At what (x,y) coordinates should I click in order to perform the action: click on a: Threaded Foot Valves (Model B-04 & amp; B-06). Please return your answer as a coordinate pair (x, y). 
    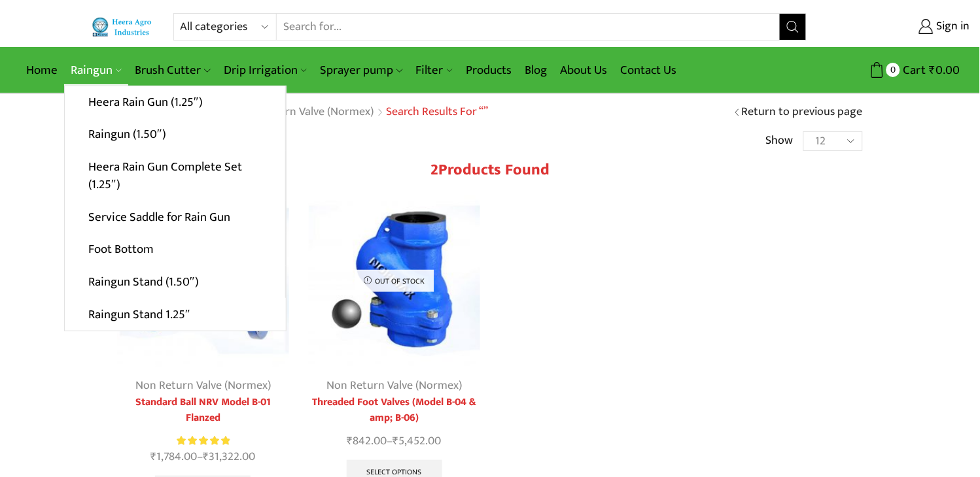
    Looking at the image, I should click on (395, 411).